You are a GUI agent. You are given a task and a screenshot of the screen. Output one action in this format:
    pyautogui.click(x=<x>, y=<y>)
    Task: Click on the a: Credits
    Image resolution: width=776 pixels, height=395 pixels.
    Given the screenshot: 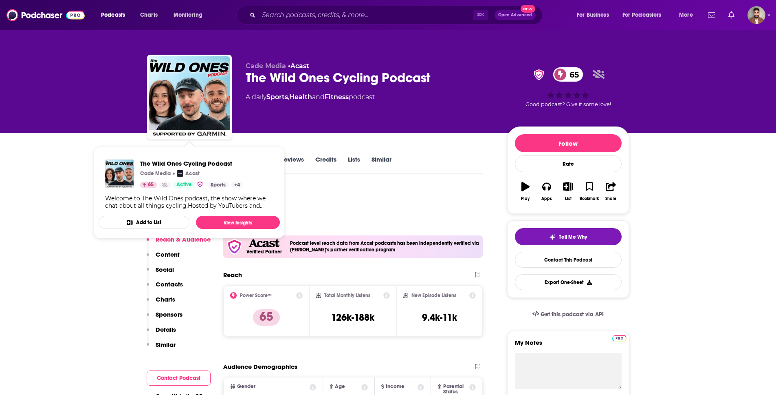 What is the action you would take?
    pyautogui.click(x=326, y=165)
    